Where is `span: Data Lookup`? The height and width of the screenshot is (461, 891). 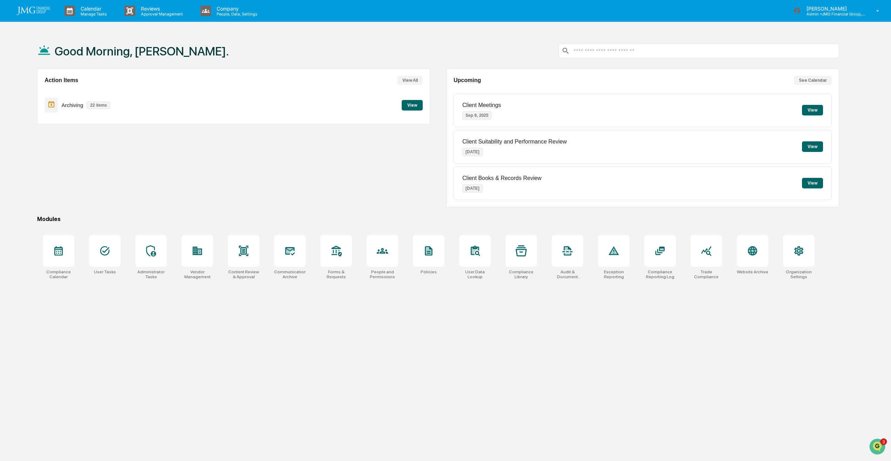
span: Data Lookup is located at coordinates (29, 160).